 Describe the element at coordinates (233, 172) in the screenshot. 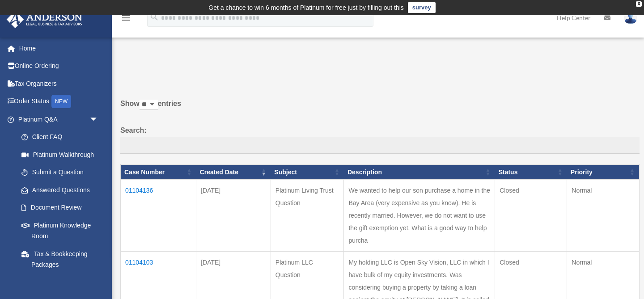

I see `th: Created Date: activate to sort column ascending` at that location.